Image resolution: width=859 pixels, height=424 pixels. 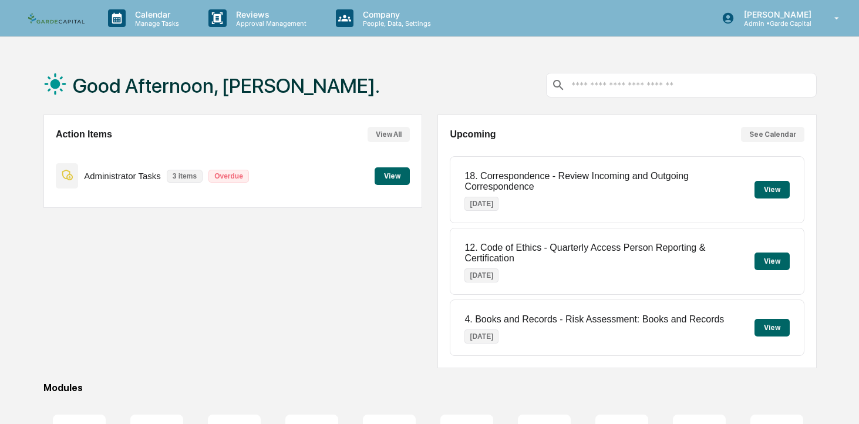 What do you see at coordinates (184, 176) in the screenshot?
I see `p: 3 items` at bounding box center [184, 176].